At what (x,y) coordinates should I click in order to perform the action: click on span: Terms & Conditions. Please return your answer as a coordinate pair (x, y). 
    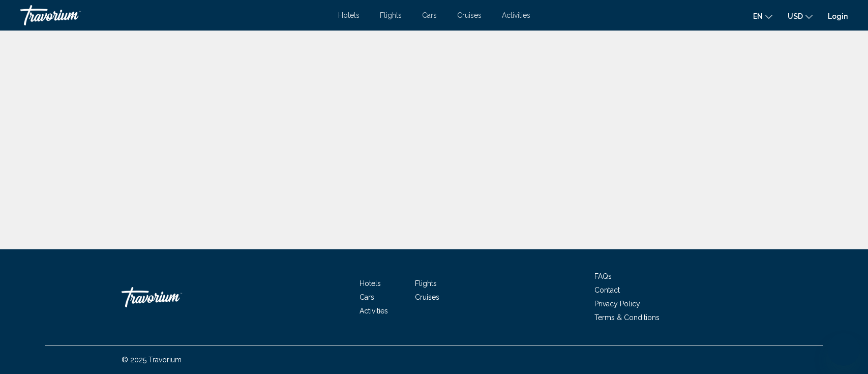
    Looking at the image, I should click on (627, 317).